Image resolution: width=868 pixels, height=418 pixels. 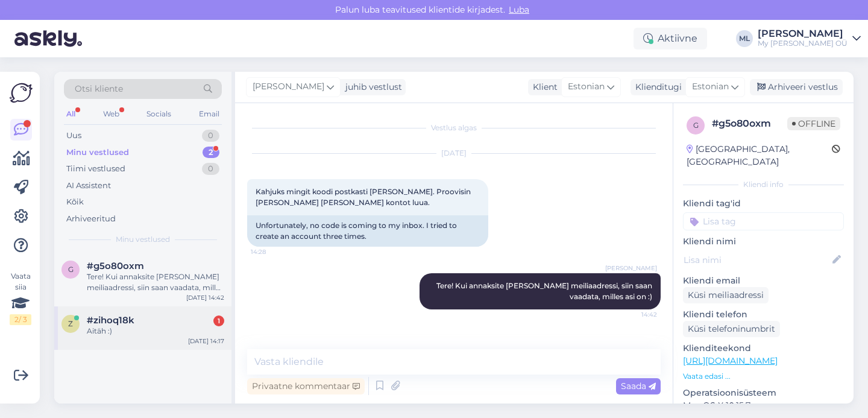 I want to click on div: Tiimi vestlused, so click(x=96, y=169).